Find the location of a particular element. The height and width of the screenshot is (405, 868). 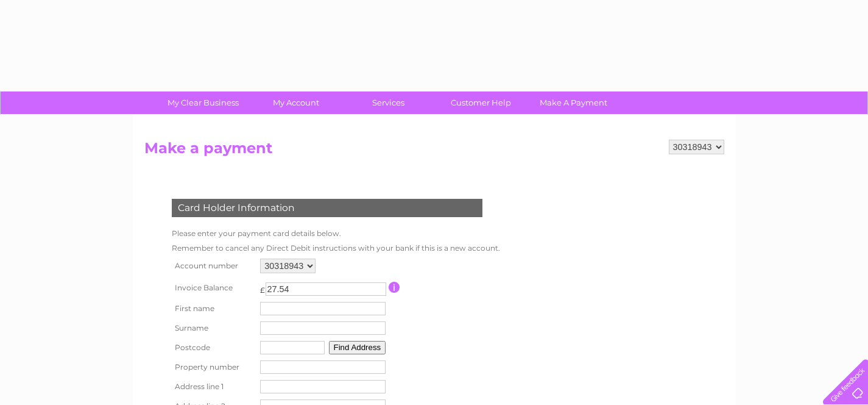

th: First name is located at coordinates (213, 308).